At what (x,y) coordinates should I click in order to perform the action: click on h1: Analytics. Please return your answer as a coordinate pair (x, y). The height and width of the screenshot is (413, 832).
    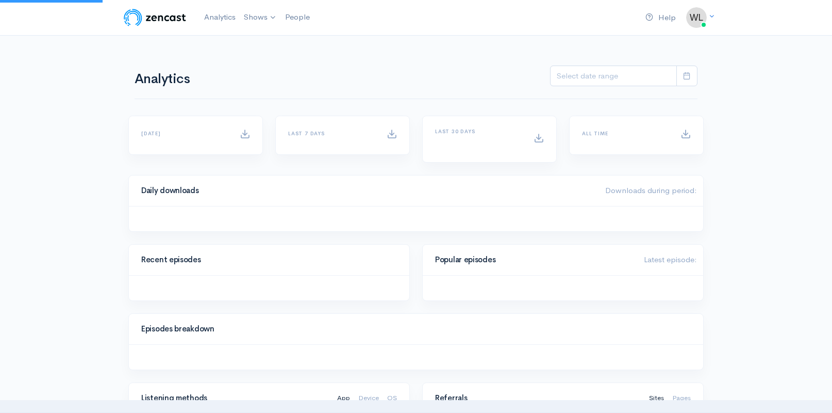
    Looking at the image, I should click on (176, 79).